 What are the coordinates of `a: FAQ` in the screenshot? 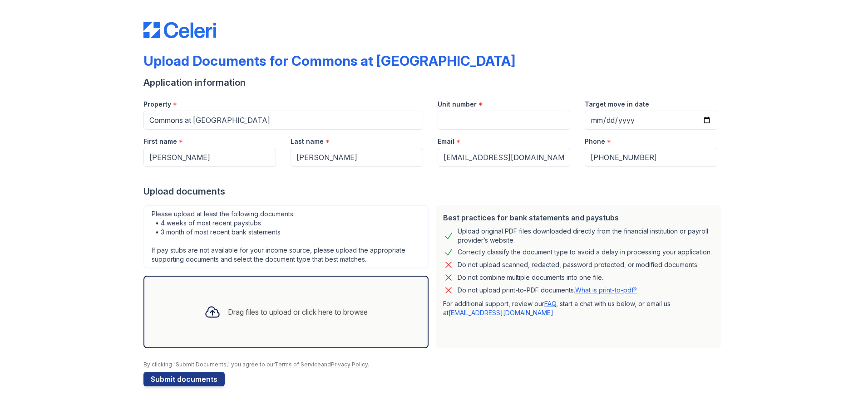 It's located at (550, 304).